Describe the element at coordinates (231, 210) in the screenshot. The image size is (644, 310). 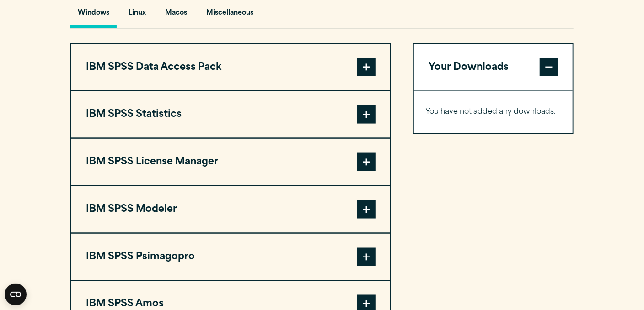
I see `button: IBM SPSS Modeler` at that location.